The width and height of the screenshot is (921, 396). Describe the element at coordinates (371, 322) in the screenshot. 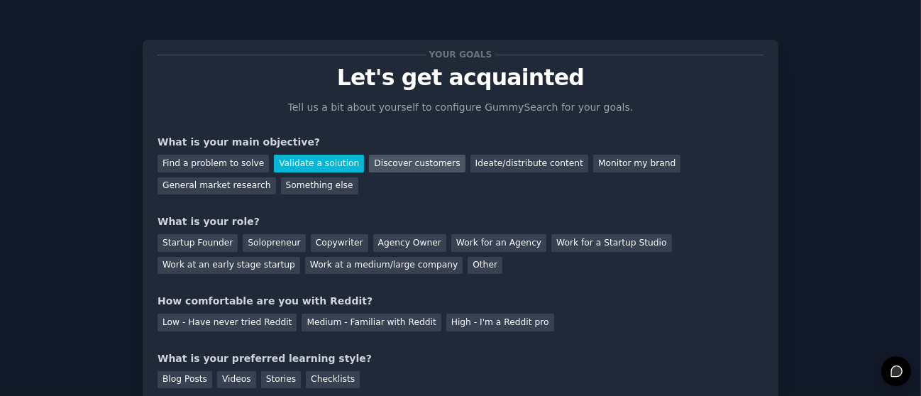

I see `div: Medium - Familiar with Reddit` at that location.